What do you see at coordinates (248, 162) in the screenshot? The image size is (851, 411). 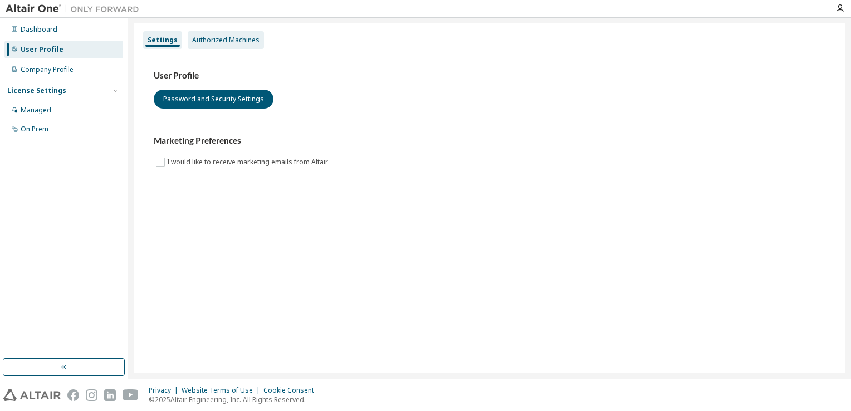 I see `label: I would like to receive marketing emails from Altair` at bounding box center [248, 162].